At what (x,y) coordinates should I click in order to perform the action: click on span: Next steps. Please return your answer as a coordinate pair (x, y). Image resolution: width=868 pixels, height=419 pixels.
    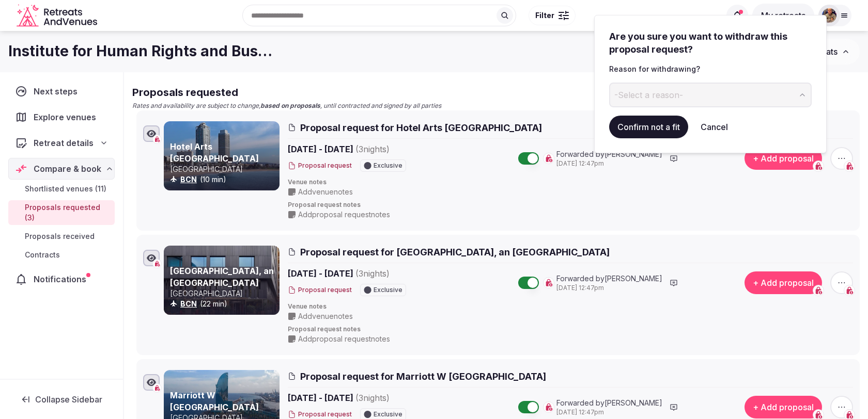
    Looking at the image, I should click on (57, 92).